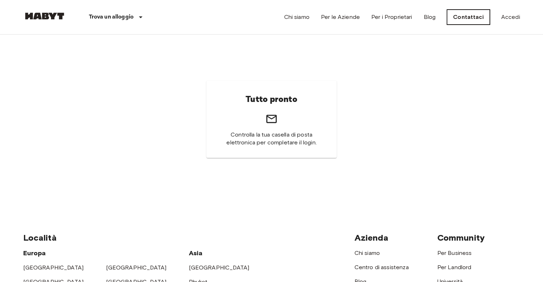 Image resolution: width=543 pixels, height=282 pixels. What do you see at coordinates (35, 253) in the screenshot?
I see `span: Europa` at bounding box center [35, 253].